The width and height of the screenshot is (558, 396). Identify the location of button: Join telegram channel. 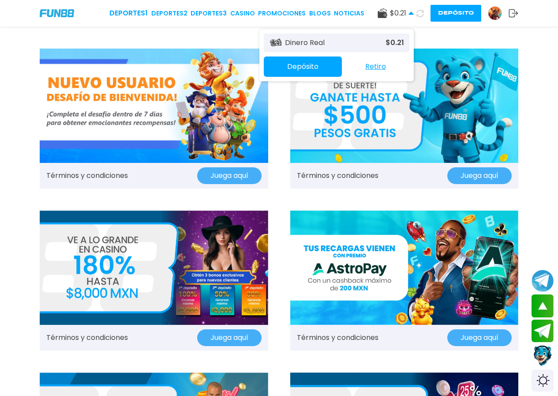
(543, 281).